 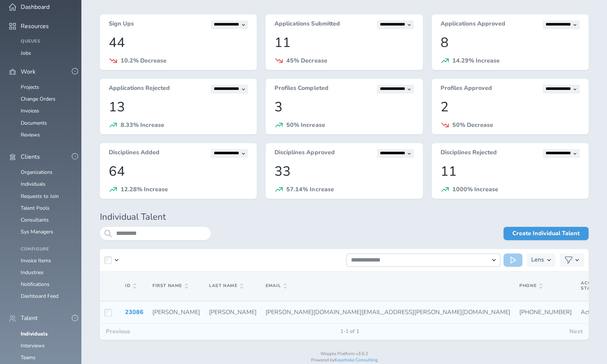 I want to click on span: 1-1 of 1, so click(x=349, y=332).